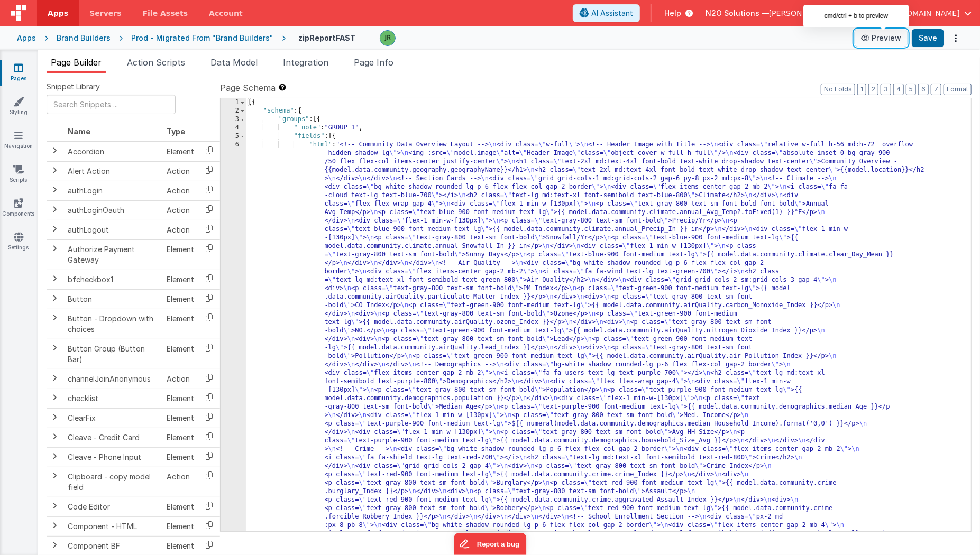  I want to click on td: authLoginOauth, so click(112, 210).